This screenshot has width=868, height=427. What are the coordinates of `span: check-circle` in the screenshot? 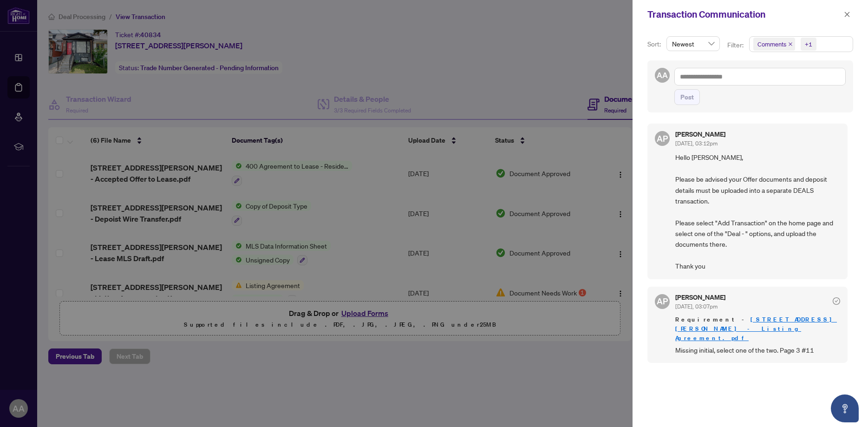 It's located at (837, 301).